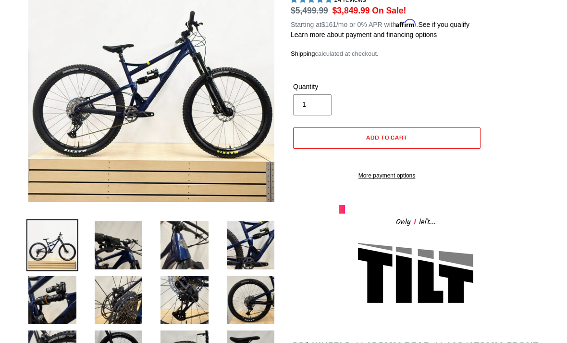  Describe the element at coordinates (387, 138) in the screenshot. I see `button: Add to cart` at that location.